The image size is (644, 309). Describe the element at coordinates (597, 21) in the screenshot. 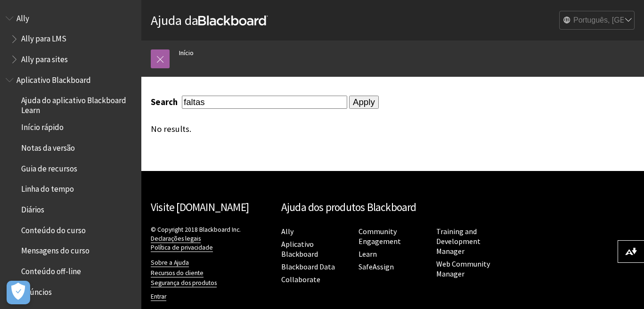

I see `select: Site Language Selector` at that location.